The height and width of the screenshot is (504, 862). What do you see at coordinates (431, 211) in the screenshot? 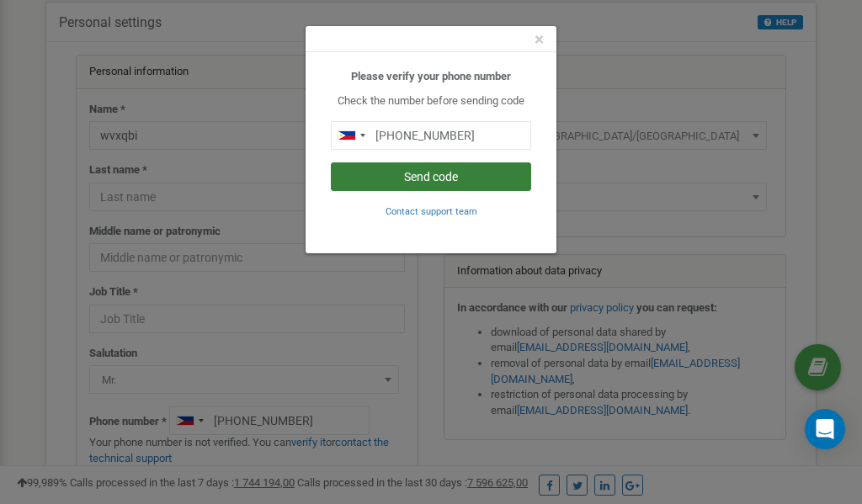
I see `small: Contact support team` at bounding box center [431, 211].